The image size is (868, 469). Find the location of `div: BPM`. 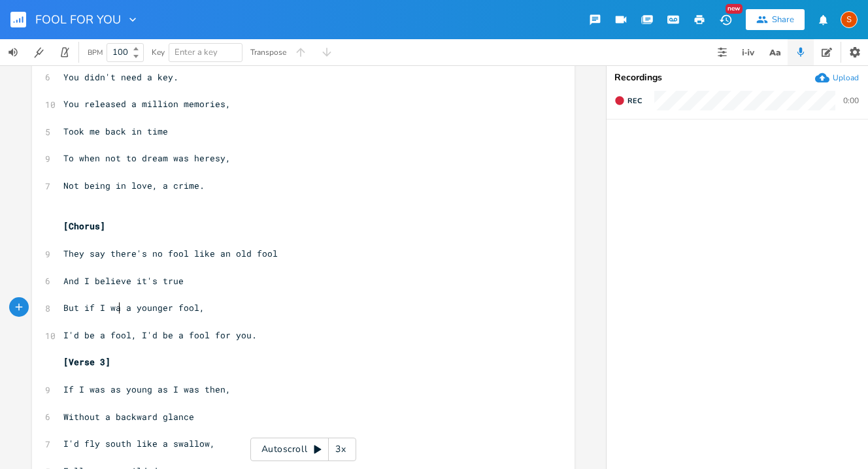

div: BPM is located at coordinates (95, 52).